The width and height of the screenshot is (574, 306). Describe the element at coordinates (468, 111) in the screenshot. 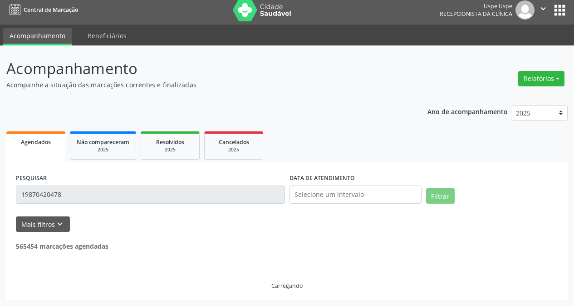

I see `p: Ano de acompanhamento` at that location.